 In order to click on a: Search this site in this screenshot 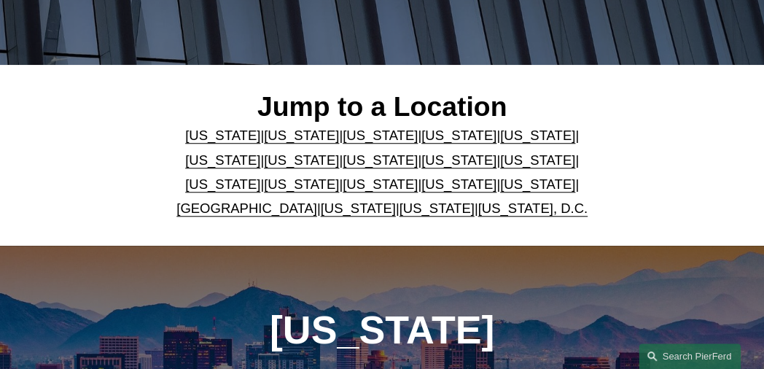, I will do `click(689, 356)`.